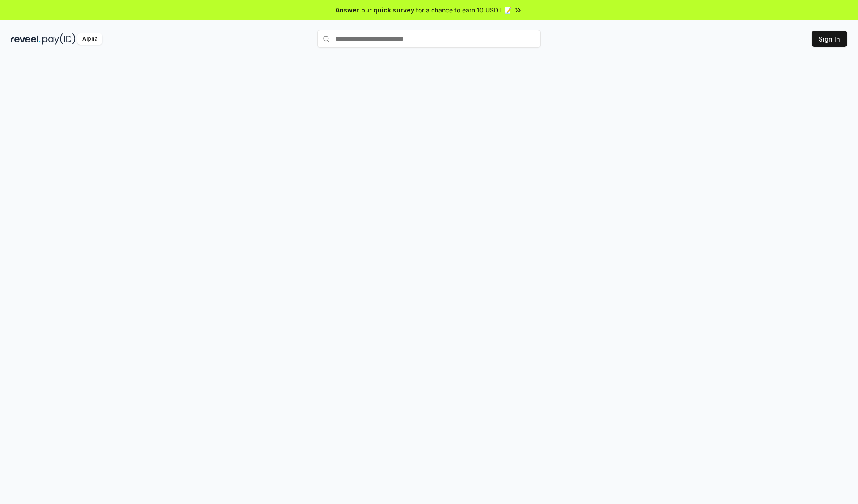 Image resolution: width=858 pixels, height=504 pixels. Describe the element at coordinates (829, 38) in the screenshot. I see `button: Sign In` at that location.